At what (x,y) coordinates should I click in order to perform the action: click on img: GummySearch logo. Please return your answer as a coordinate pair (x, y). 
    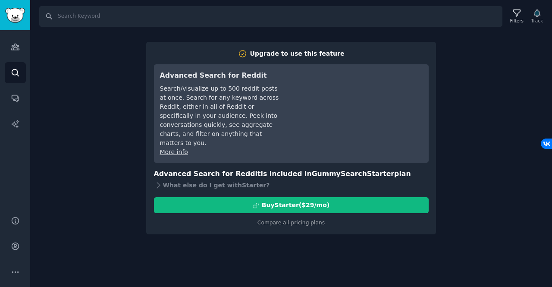
    Looking at the image, I should click on (15, 15).